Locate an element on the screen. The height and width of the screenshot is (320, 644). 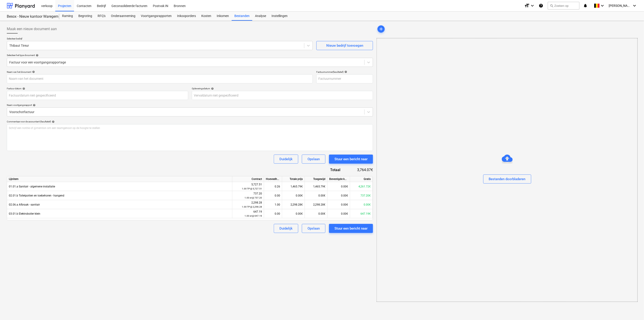
small: 1.00 TP @ 5,727.51 is located at coordinates (252, 188).